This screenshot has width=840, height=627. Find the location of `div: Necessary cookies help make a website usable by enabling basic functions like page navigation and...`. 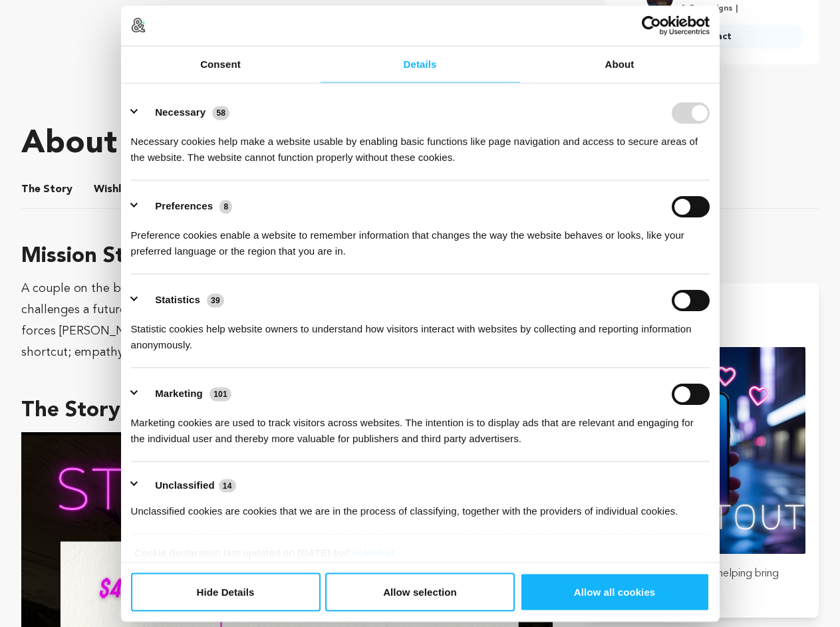

div: Necessary cookies help make a website usable by enabling basic functions like page navigation and... is located at coordinates (420, 143).